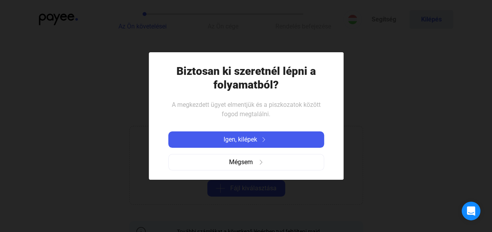  I want to click on span: Mégsem, so click(241, 162).